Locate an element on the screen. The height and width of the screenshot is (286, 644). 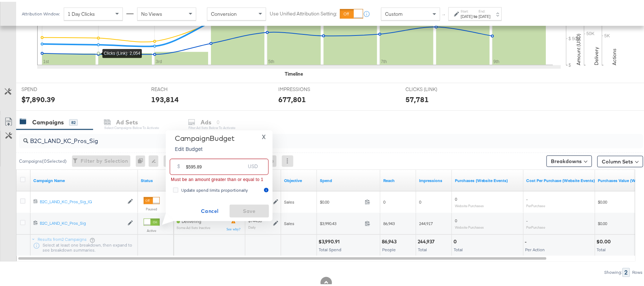
span: REACH is located at coordinates (178, 88).